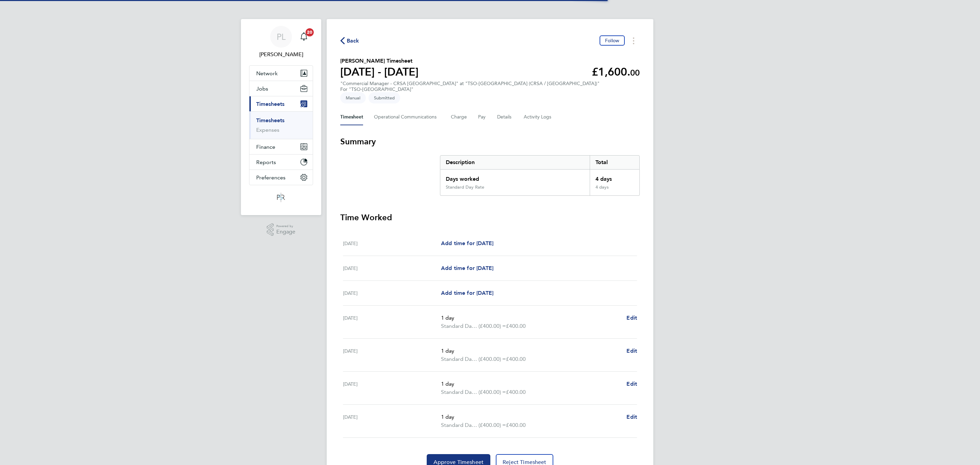 Image resolution: width=980 pixels, height=465 pixels. What do you see at coordinates (281, 73) in the screenshot?
I see `button: Network` at bounding box center [281, 73].